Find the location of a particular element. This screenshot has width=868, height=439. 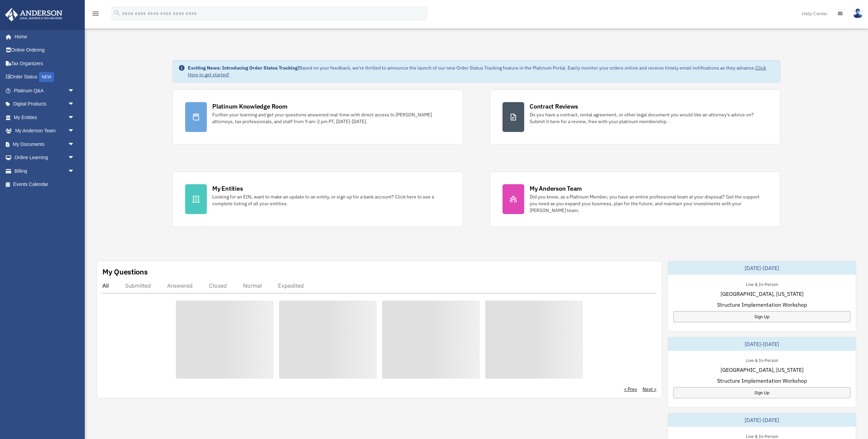

div: Contract Reviews is located at coordinates (554, 106).